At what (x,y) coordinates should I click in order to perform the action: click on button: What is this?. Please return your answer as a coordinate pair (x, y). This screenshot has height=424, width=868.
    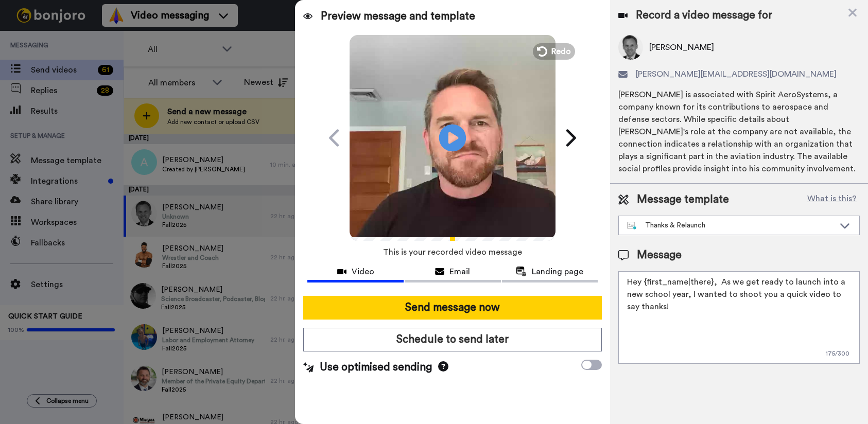
    Looking at the image, I should click on (832, 200).